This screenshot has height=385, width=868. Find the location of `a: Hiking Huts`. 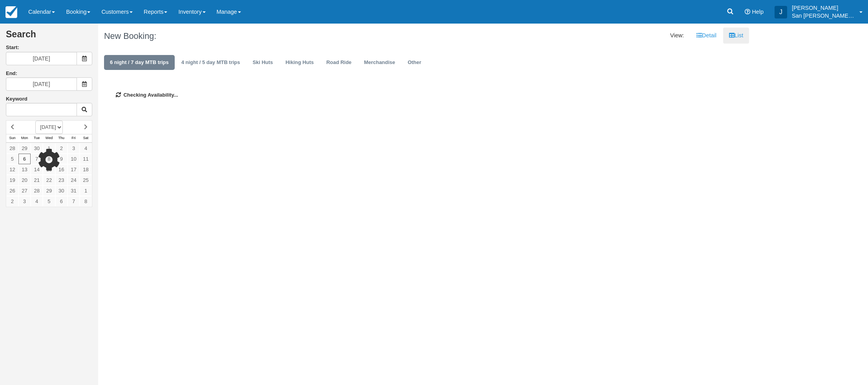

a: Hiking Huts is located at coordinates (300, 62).